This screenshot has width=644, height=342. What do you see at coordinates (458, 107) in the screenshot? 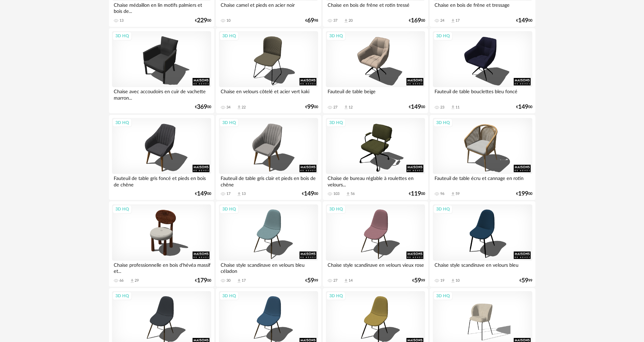
I see `div: 11` at bounding box center [458, 107].